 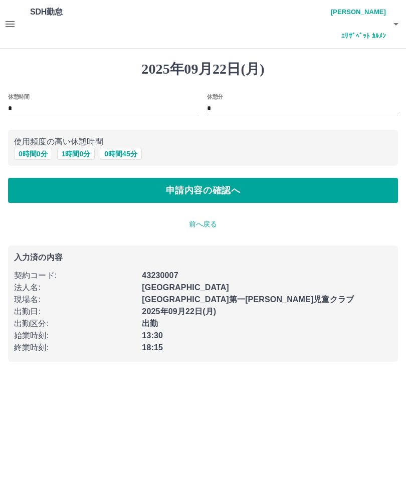 What do you see at coordinates (75, 275) in the screenshot?
I see `p: 契約コード :` at bounding box center [75, 275].